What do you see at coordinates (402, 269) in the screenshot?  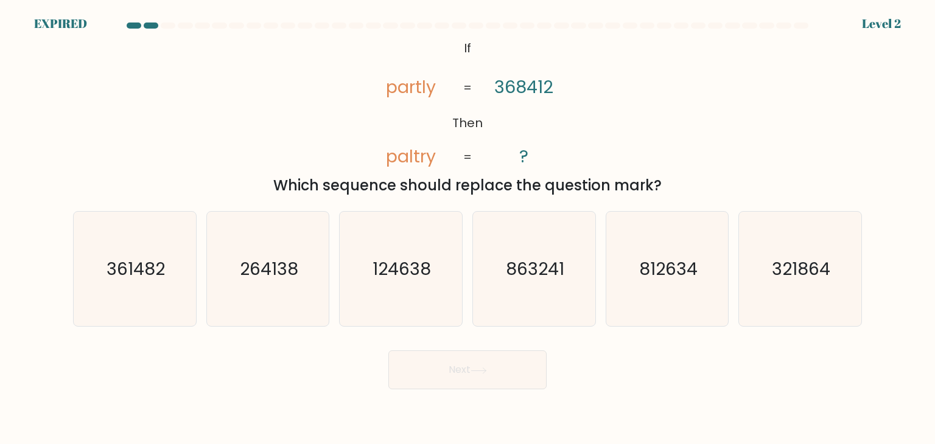 I see `text: 124638` at bounding box center [402, 269].